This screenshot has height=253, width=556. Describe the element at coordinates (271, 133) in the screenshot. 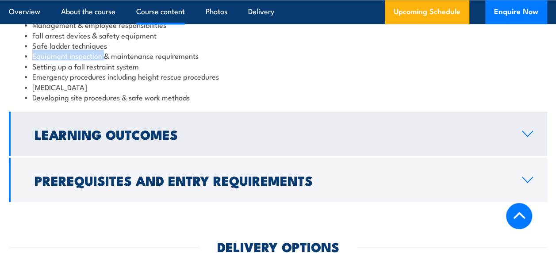

I see `h2: Learning Outcomes` at that location.